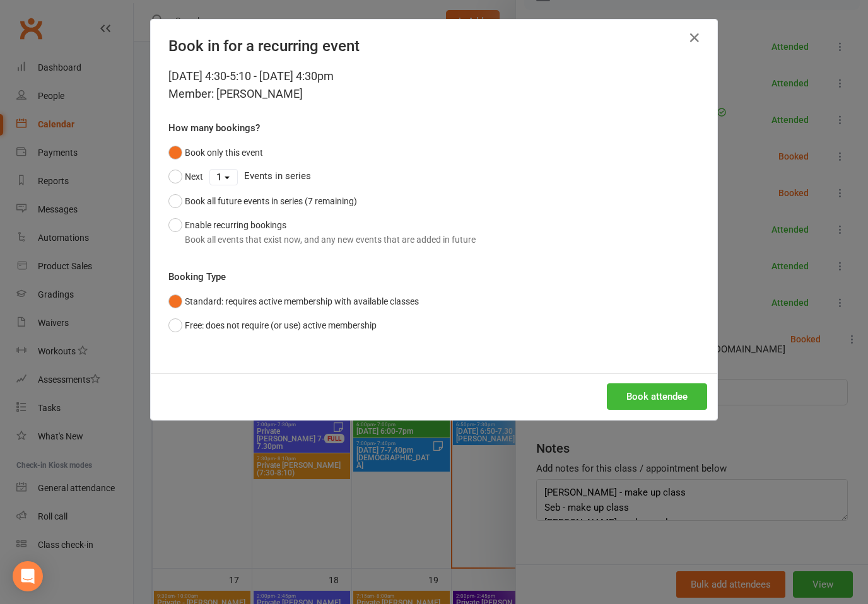 This screenshot has height=604, width=868. I want to click on div: Book all future events in series (7 remaining), so click(271, 201).